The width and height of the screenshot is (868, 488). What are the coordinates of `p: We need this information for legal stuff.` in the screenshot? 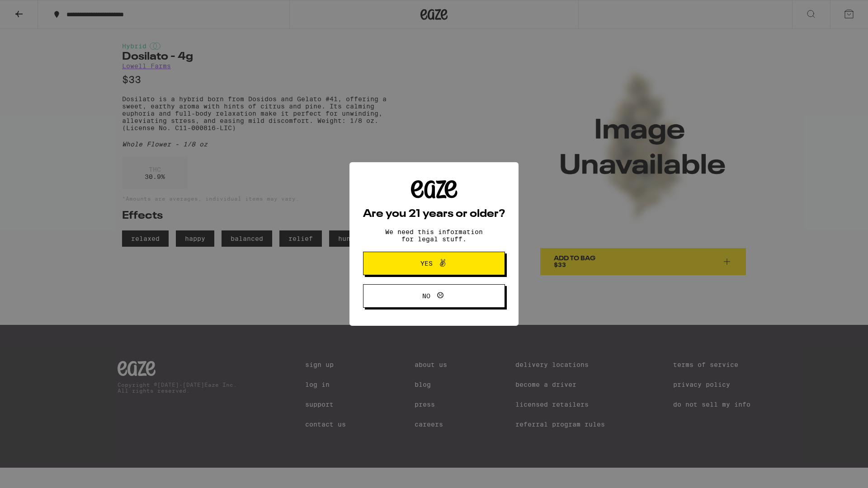 It's located at (434, 235).